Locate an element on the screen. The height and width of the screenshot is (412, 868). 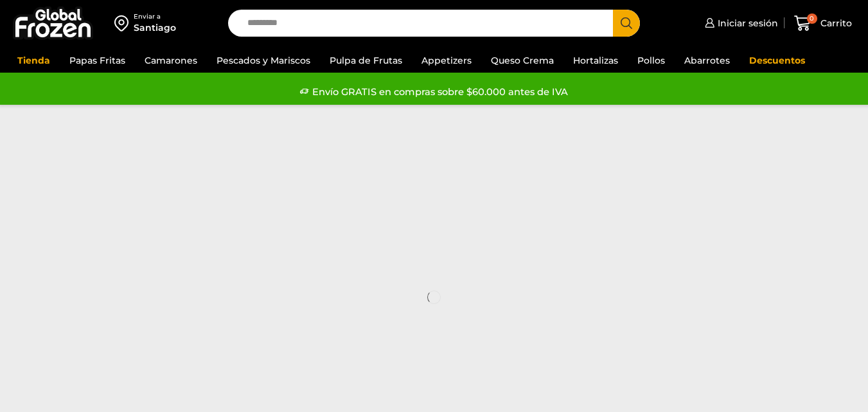
a: Queso Crema is located at coordinates (522, 60).